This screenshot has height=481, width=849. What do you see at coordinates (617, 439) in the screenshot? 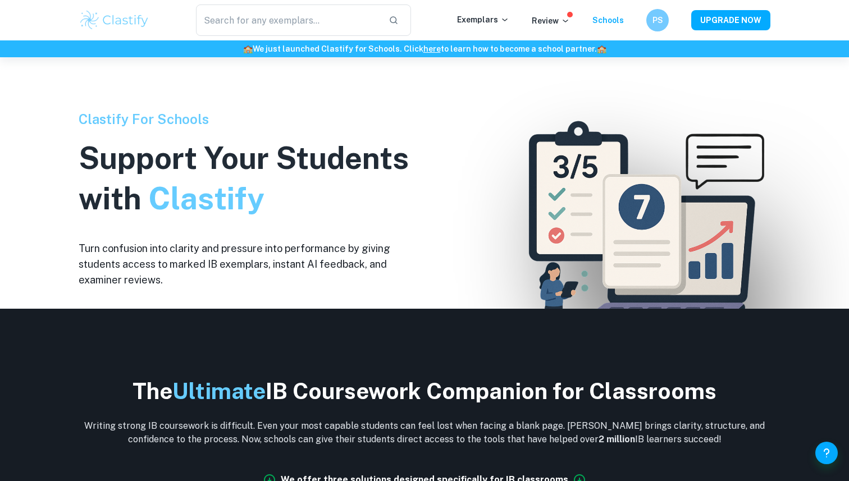
I see `b: 2 million` at bounding box center [617, 439].